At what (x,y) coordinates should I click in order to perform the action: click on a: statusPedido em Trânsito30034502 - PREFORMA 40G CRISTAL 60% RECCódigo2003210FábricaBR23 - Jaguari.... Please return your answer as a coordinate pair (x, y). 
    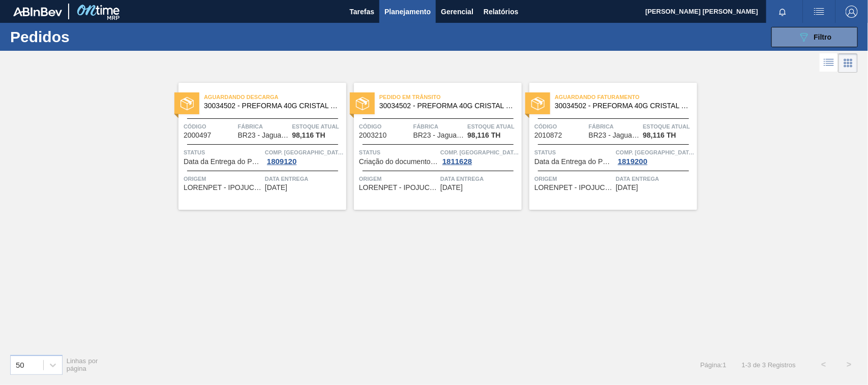
    Looking at the image, I should click on (434, 146).